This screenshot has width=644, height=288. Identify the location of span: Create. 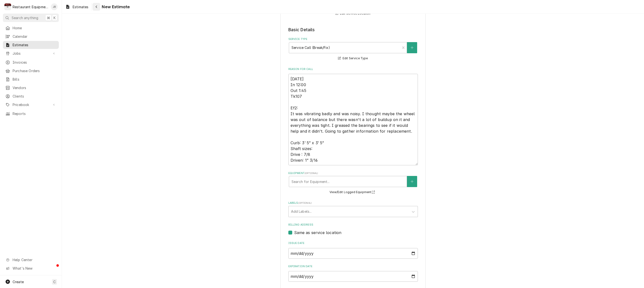
(18, 282).